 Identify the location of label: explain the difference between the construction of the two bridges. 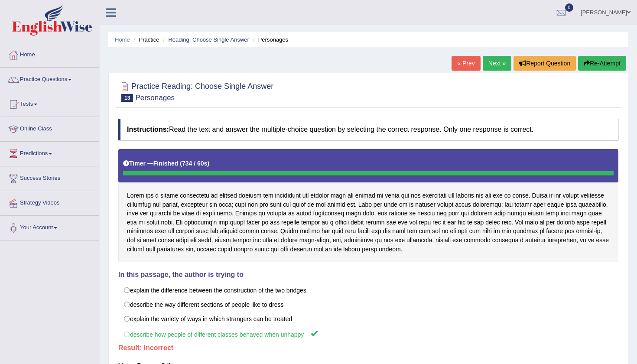
(369, 291).